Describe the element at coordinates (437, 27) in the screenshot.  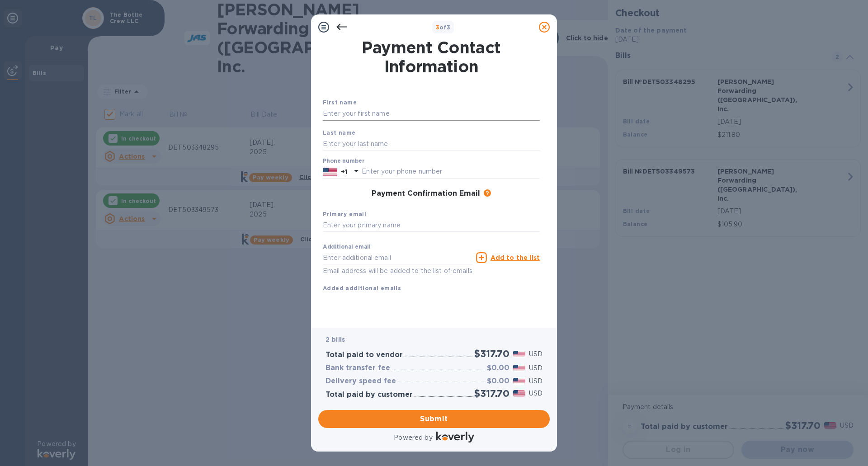
I see `span: 3` at that location.